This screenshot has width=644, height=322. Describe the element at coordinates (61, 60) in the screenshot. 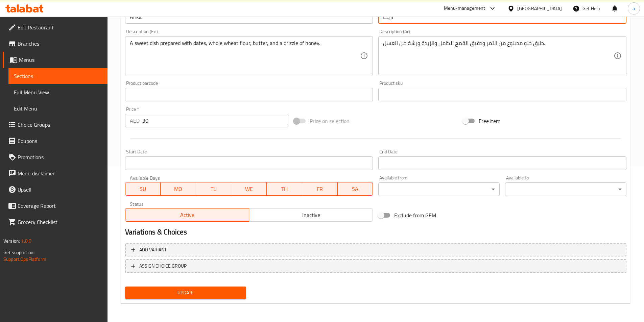

I see `span: Menus` at that location.